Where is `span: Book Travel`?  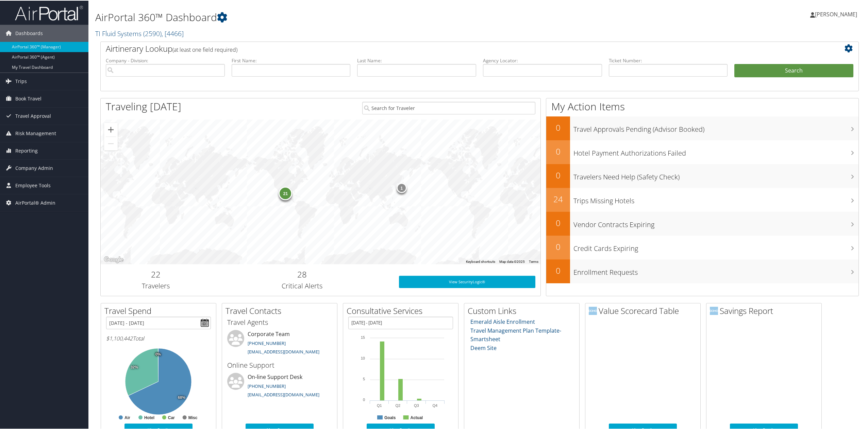 span: Book Travel is located at coordinates (28, 98).